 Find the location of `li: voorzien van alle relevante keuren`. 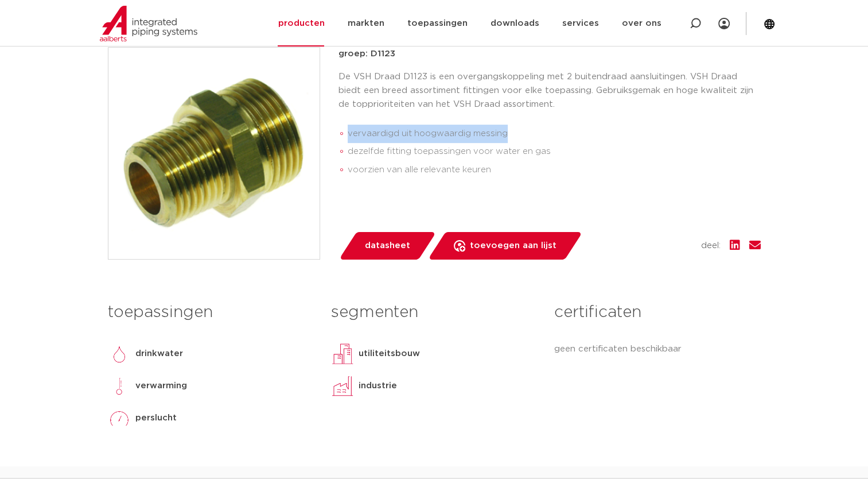

li: voorzien van alle relevante keuren is located at coordinates (554, 170).